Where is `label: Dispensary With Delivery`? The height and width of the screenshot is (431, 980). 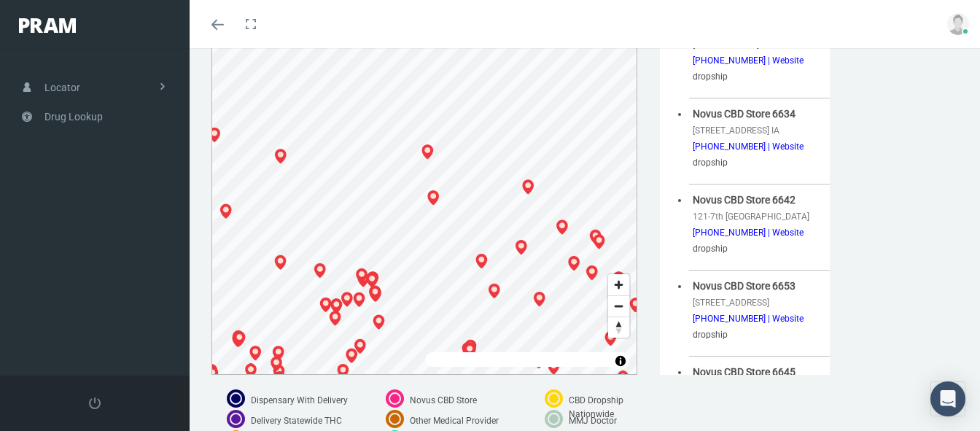 label: Dispensary With Delivery is located at coordinates (293, 400).